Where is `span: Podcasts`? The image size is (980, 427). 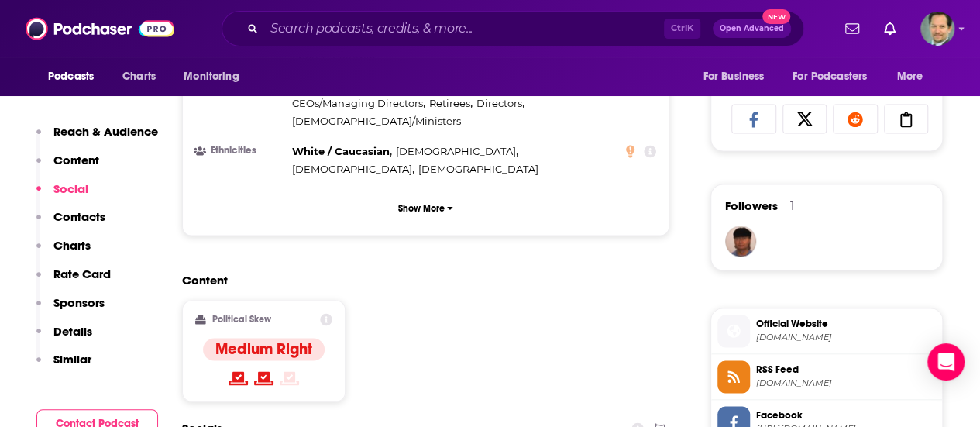
span: Podcasts is located at coordinates (70, 77).